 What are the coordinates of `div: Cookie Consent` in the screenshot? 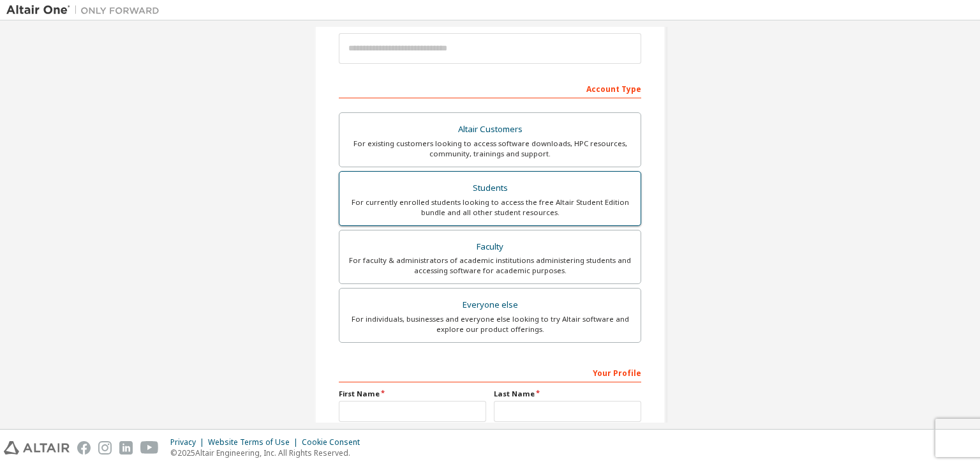 It's located at (334, 442).